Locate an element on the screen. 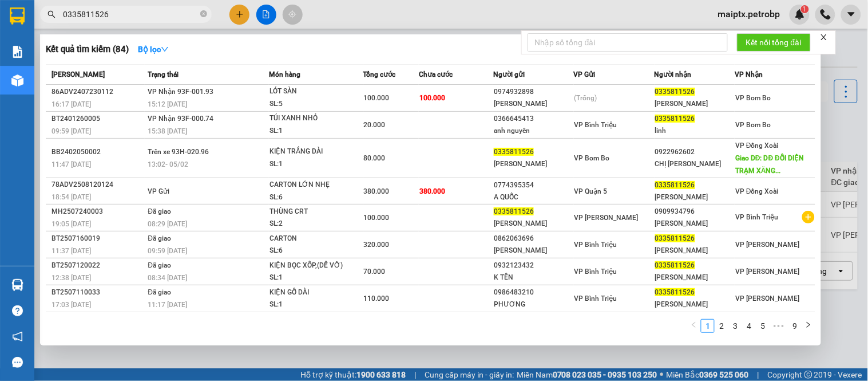 This screenshot has width=868, height=381. span: VP Gửi is located at coordinates (585, 75).